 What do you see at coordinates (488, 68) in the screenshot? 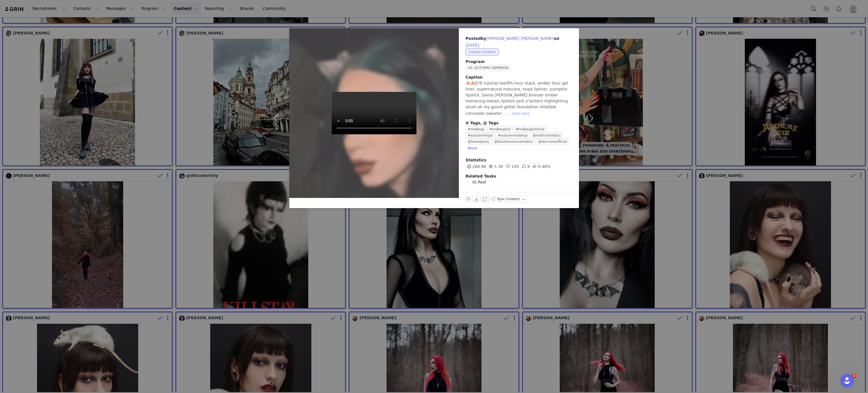
I see `span: US: AUTUMN CAMPAIGN` at bounding box center [488, 68].